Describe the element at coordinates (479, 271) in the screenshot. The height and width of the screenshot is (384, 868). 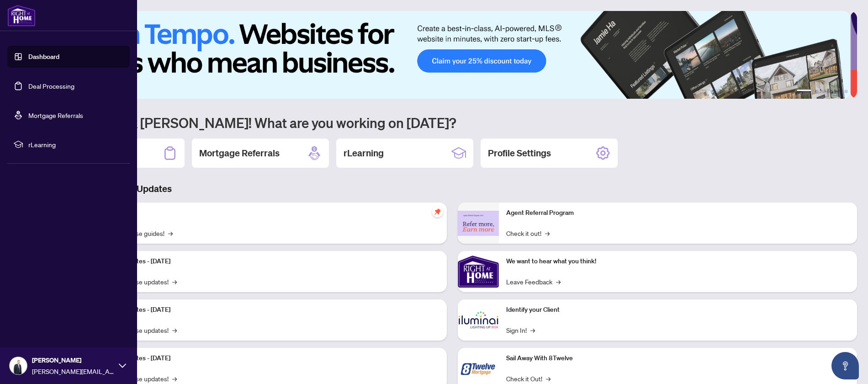
I see `img: We want to hear what you think!` at that location.